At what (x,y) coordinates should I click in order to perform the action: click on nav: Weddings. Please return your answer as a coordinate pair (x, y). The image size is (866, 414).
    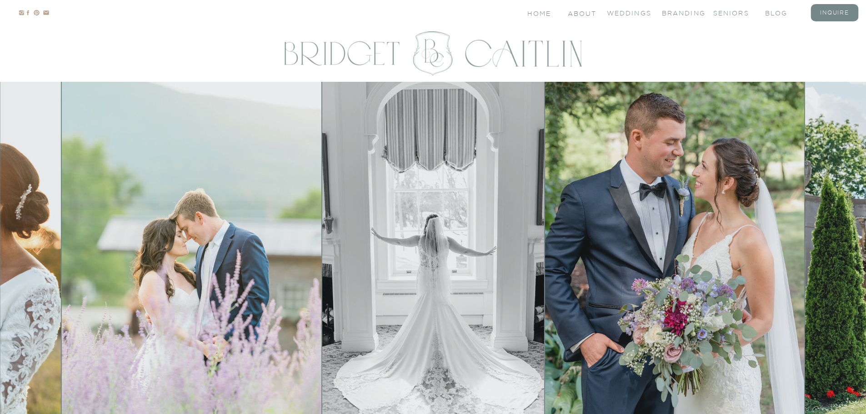
    Looking at the image, I should click on (625, 12).